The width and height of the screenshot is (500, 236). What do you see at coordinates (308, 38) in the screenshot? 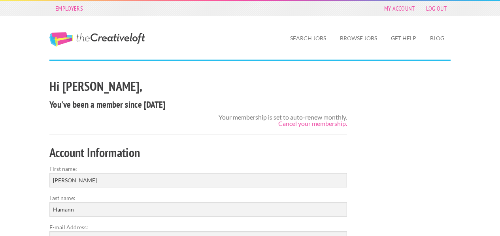
I see `a: Search Jobs` at bounding box center [308, 38].